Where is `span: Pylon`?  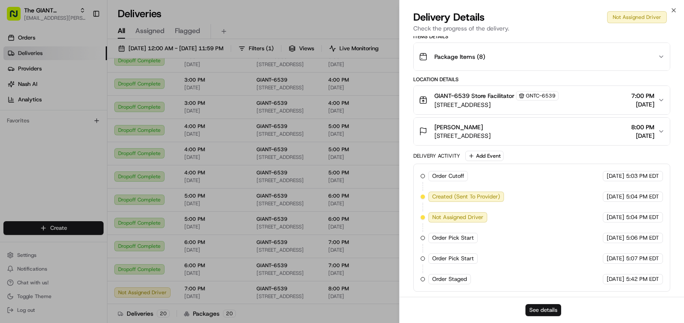 span: Pylon is located at coordinates (95, 149).